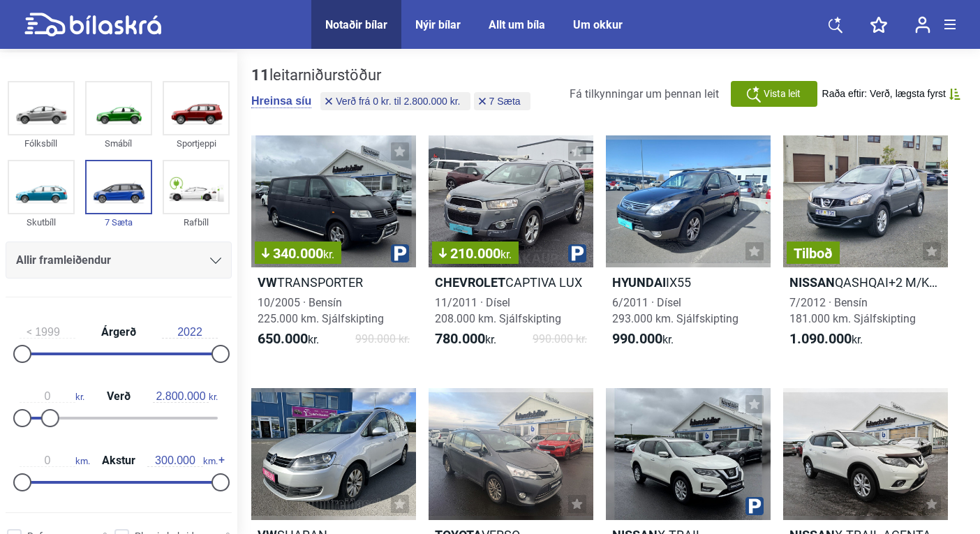 This screenshot has width=980, height=534. I want to click on h2: QASHQAI+2 M/KRÓK, so click(865, 282).